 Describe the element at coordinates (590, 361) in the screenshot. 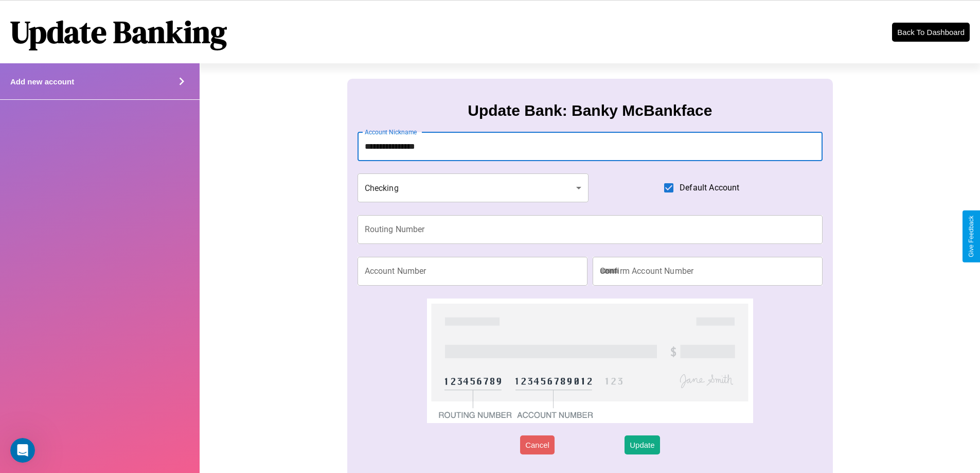

I see `img: check` at that location.